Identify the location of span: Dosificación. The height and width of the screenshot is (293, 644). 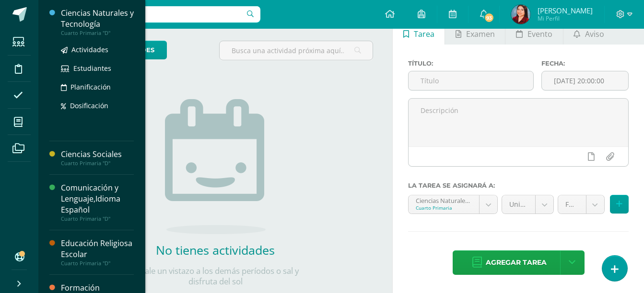
(89, 105).